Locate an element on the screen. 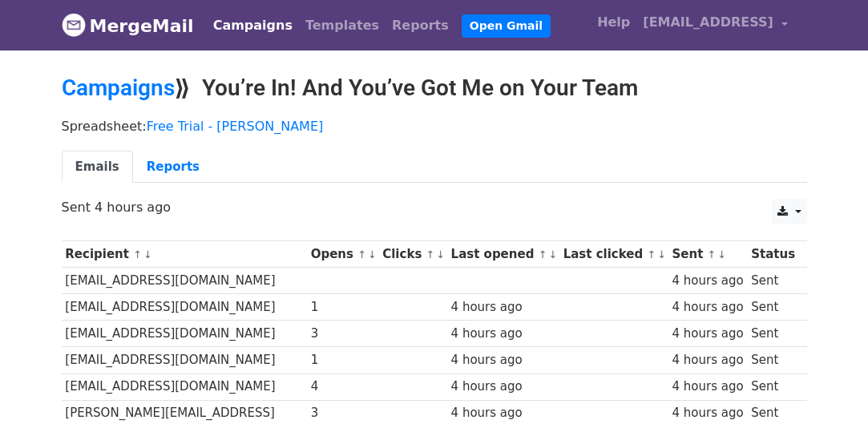  a: Help is located at coordinates (613, 22).